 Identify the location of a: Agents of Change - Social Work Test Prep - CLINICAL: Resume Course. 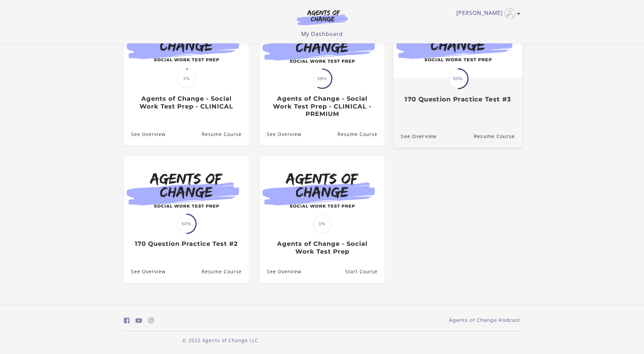
(225, 134).